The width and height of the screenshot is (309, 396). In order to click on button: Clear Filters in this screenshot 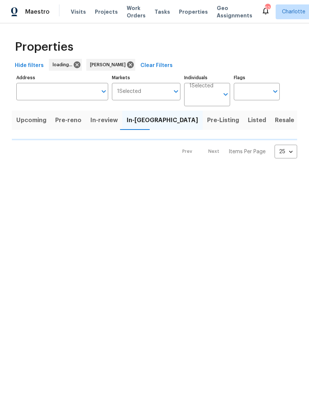, I will do `click(156, 66)`.